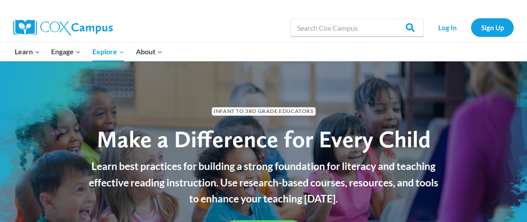  What do you see at coordinates (88, 52) in the screenshot?
I see `nav: Primary Navigation` at bounding box center [88, 52].